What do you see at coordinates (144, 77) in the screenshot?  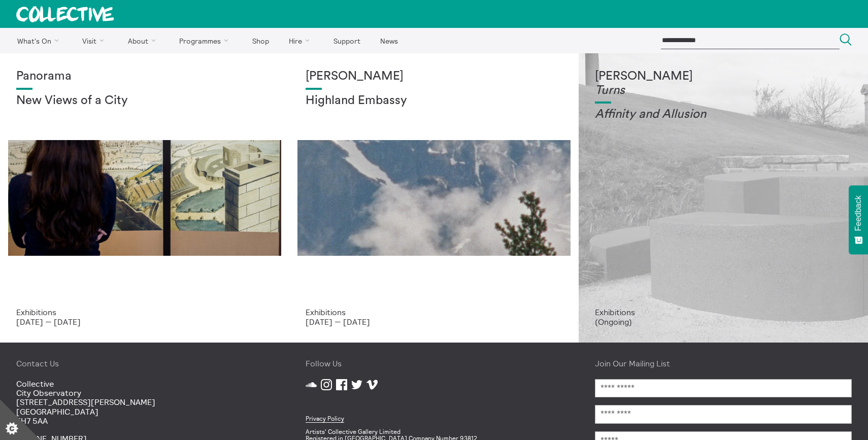 I see `h1: Panorama` at bounding box center [144, 77].